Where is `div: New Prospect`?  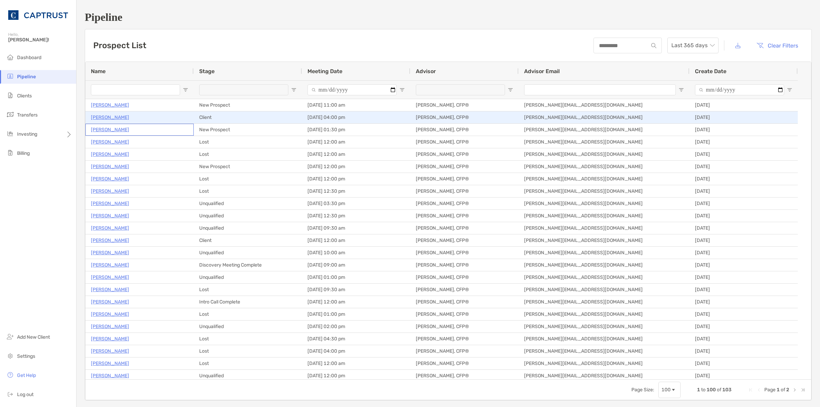 div: New Prospect is located at coordinates (248, 105).